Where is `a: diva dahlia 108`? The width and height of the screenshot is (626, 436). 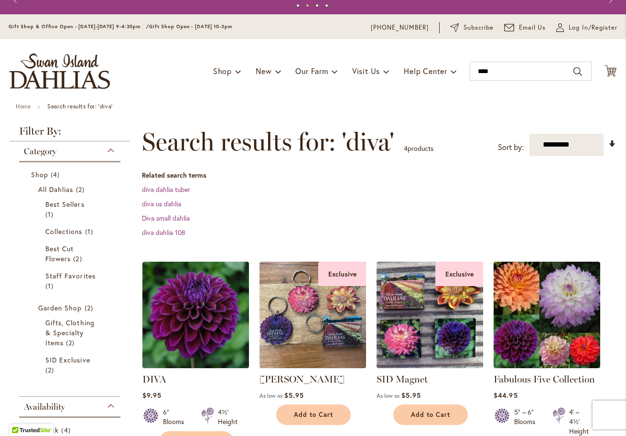 a: diva dahlia 108 is located at coordinates (163, 232).